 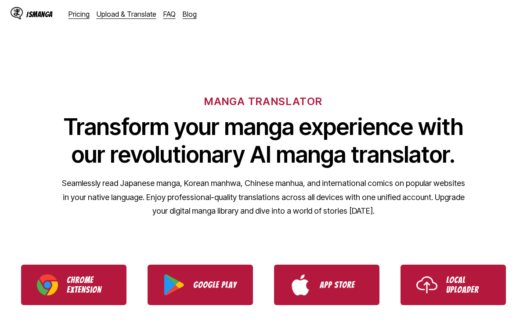 I want to click on a: Download IsManga from App Store, so click(x=327, y=285).